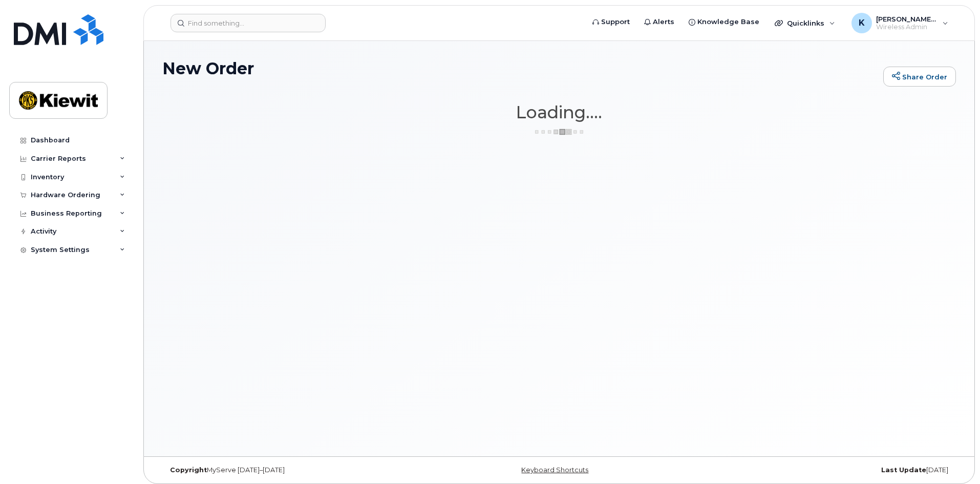  What do you see at coordinates (919, 77) in the screenshot?
I see `a: Share Order` at bounding box center [919, 77].